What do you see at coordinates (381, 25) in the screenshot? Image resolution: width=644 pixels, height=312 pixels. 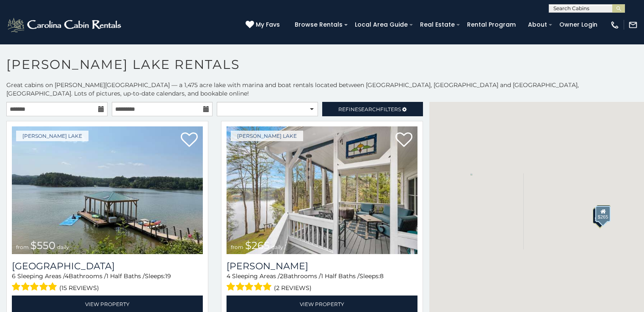 I see `a: Local Area Guide` at bounding box center [381, 25].